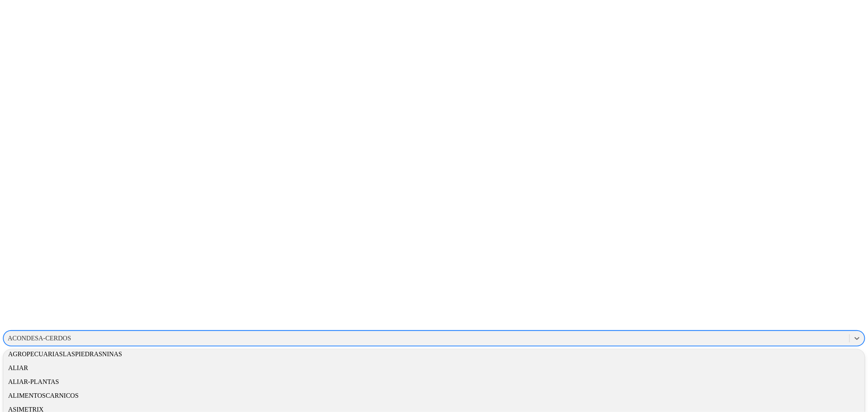 This screenshot has width=868, height=412. What do you see at coordinates (434, 382) in the screenshot?
I see `div: ALIAR-PLANTAS` at bounding box center [434, 382].